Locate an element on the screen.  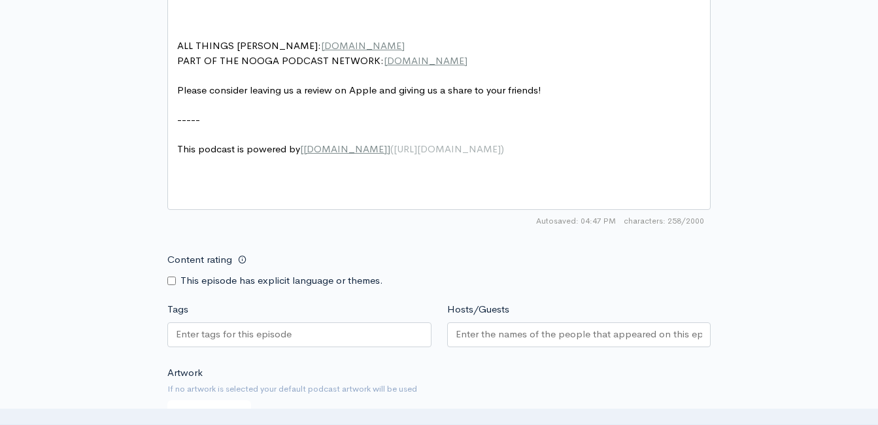
input: Enter the names of the people that appeared on this episode is located at coordinates (579, 334).